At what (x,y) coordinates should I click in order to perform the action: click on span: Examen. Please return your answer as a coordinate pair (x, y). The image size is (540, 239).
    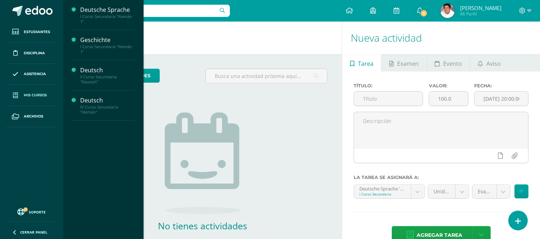
    Looking at the image, I should click on (408, 64).